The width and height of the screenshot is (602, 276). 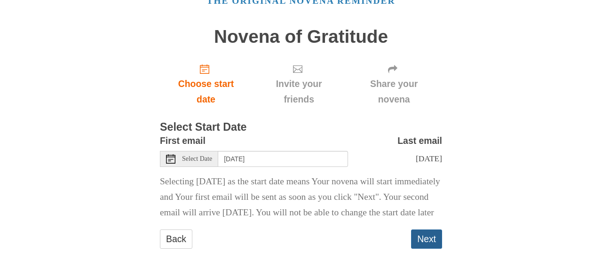 I want to click on h1: Novena of Gratitude, so click(x=301, y=37).